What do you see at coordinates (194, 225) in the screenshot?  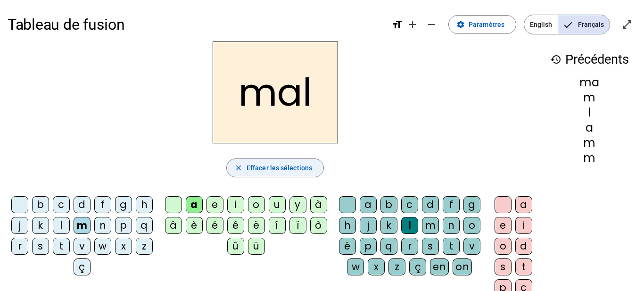 I see `div: è` at bounding box center [194, 225].